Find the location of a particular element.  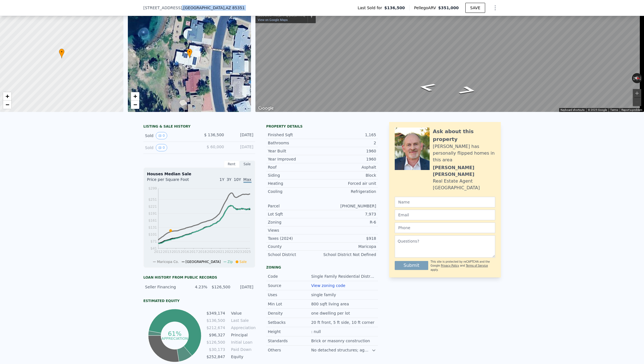

tspan: $41 is located at coordinates (153, 248).